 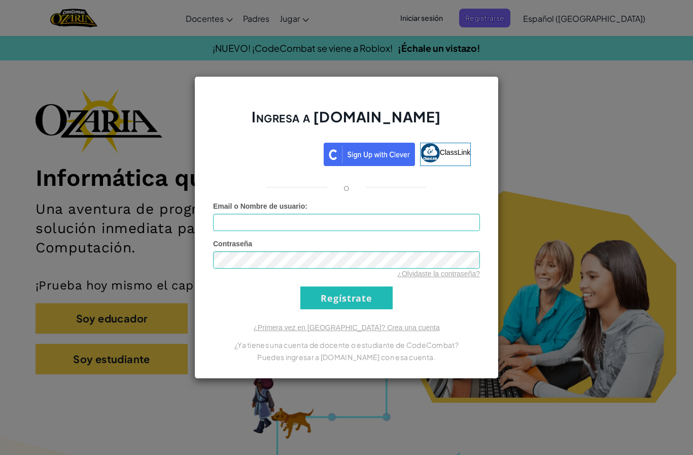 I want to click on a: Acceder con Google. Se abre en una pestaña nueva, so click(x=271, y=154).